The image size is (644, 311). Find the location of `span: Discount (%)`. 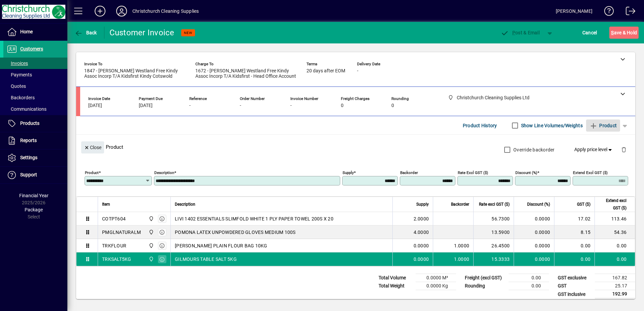

span: Discount (%) is located at coordinates (538, 205).